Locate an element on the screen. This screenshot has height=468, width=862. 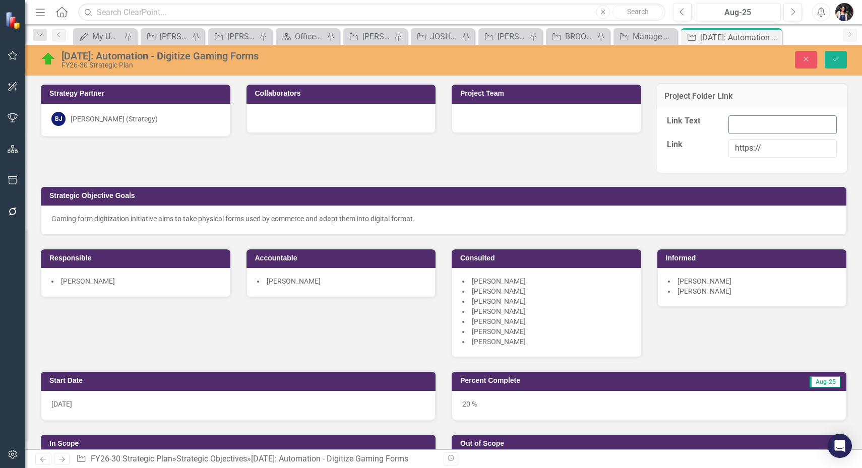
a: JOSH REVIEW - CAPITAL is located at coordinates (436, 36).